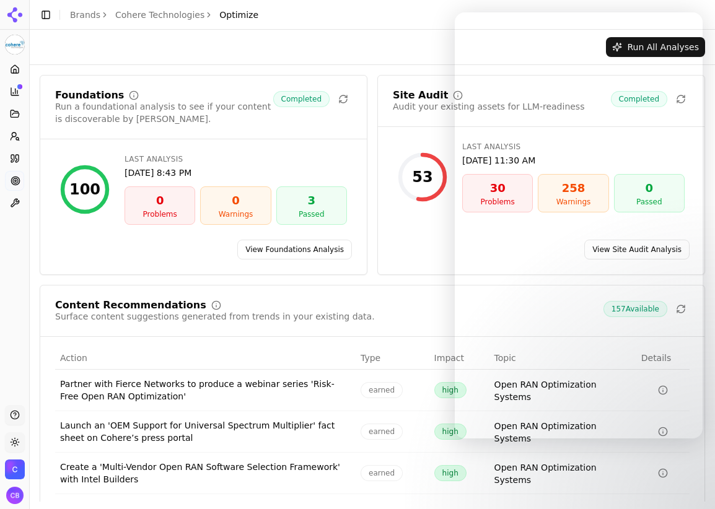 This screenshot has height=509, width=715. I want to click on button: Open organization switcher, so click(15, 469).